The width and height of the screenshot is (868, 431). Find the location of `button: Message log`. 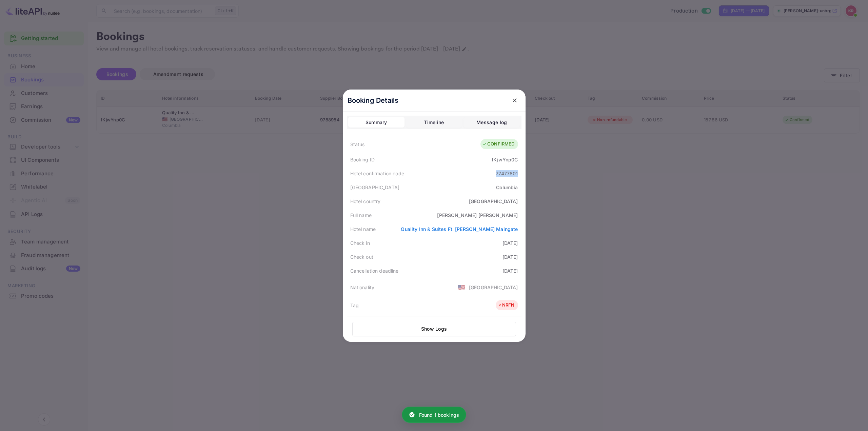

button: Message log is located at coordinates (492, 123).